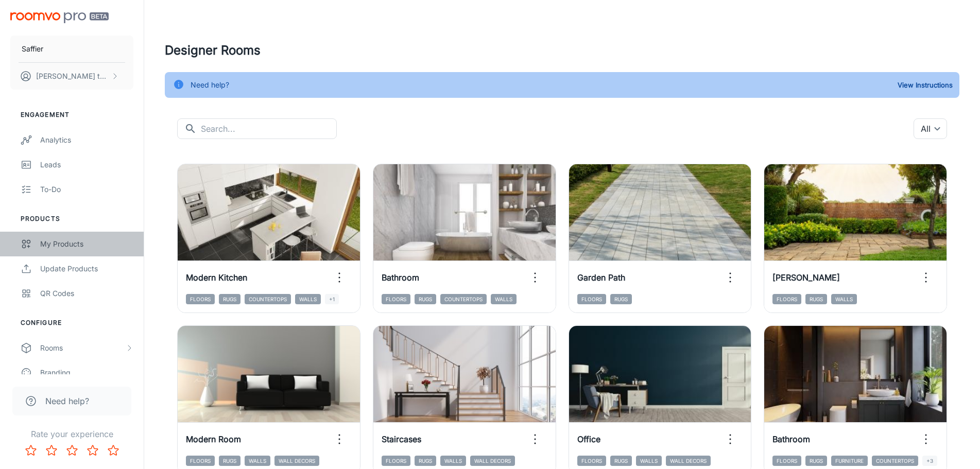 The height and width of the screenshot is (469, 980). Describe the element at coordinates (269, 129) in the screenshot. I see `input: Search...` at that location.